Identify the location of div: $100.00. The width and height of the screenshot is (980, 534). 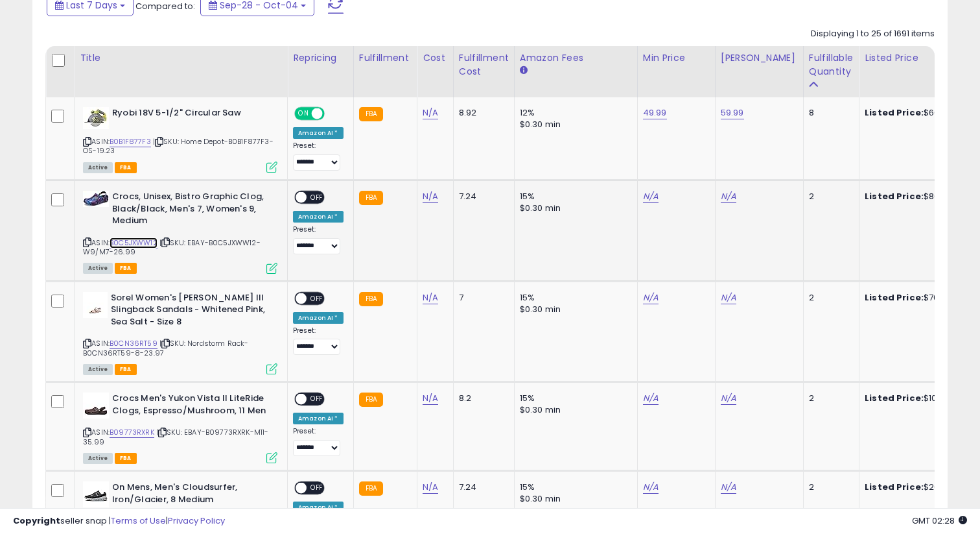
(918, 398).